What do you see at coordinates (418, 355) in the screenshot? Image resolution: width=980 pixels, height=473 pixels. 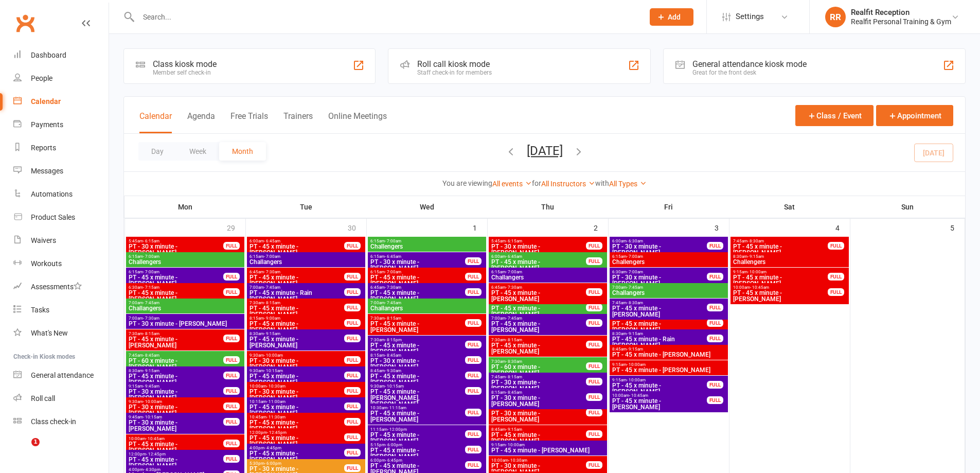 I see `span: 8:15am` at bounding box center [418, 355].